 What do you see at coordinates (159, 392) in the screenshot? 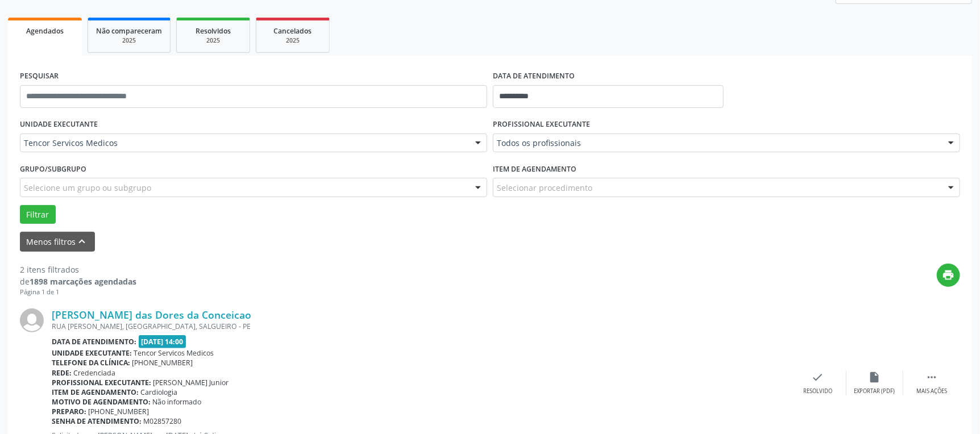
I see `span: Cardiologia` at bounding box center [159, 392].